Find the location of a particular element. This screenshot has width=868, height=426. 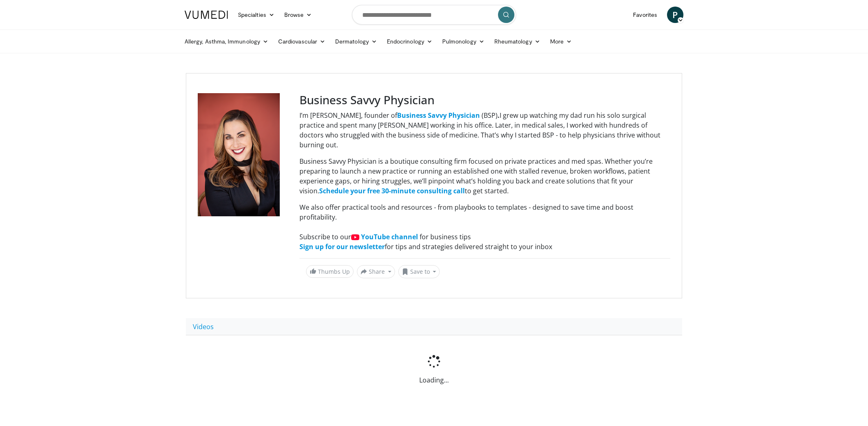

a: Dermatology is located at coordinates (356, 41).